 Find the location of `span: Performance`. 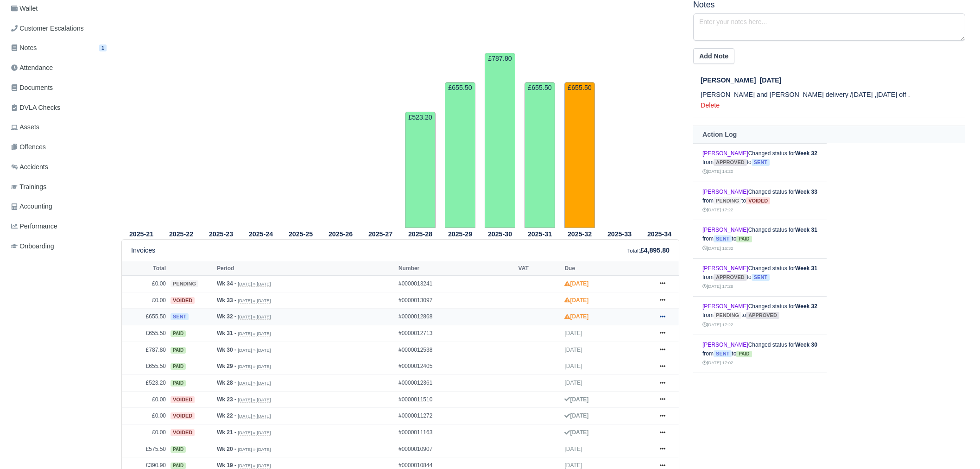

span: Performance is located at coordinates (34, 226).